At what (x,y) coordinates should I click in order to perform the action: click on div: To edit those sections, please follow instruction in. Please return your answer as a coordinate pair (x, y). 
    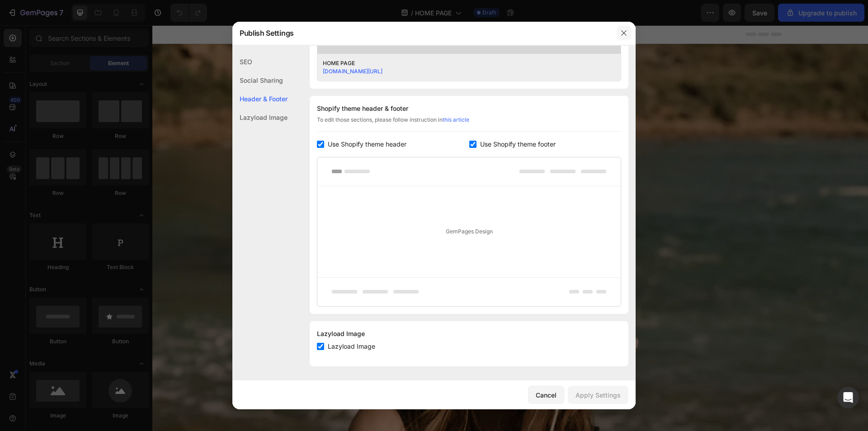
    Looking at the image, I should click on (469, 123).